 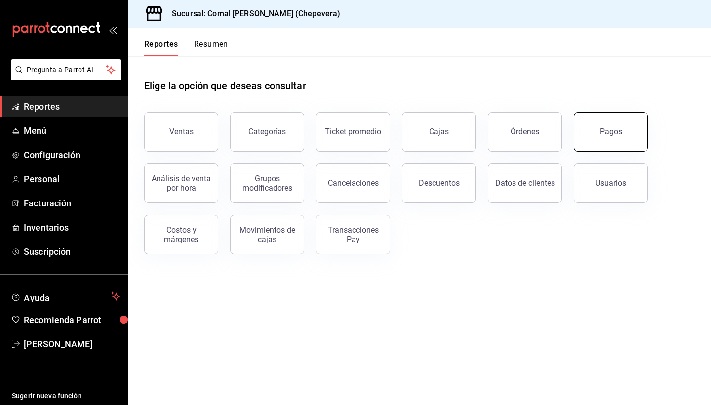 What do you see at coordinates (72, 320) in the screenshot?
I see `span: Recomienda Parrot` at bounding box center [72, 320].